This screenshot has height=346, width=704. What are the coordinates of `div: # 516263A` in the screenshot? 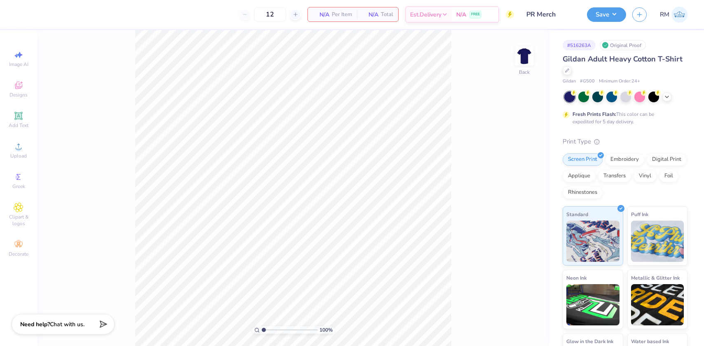 It's located at (579, 45).